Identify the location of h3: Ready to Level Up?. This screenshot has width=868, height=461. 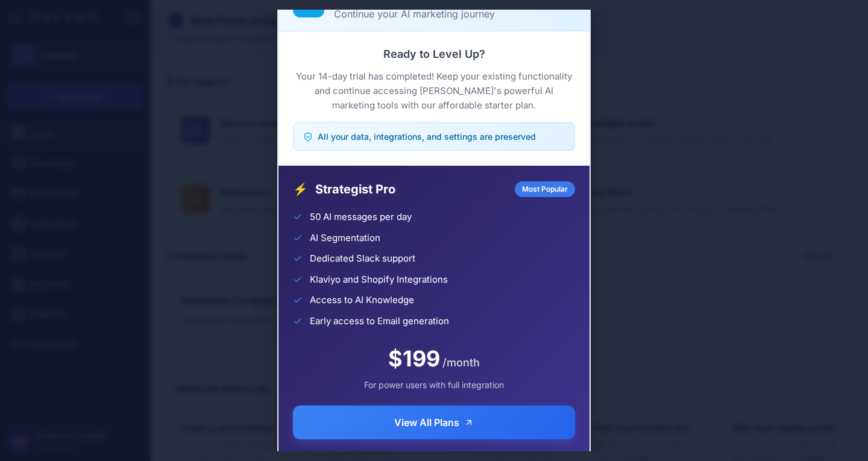
(434, 54).